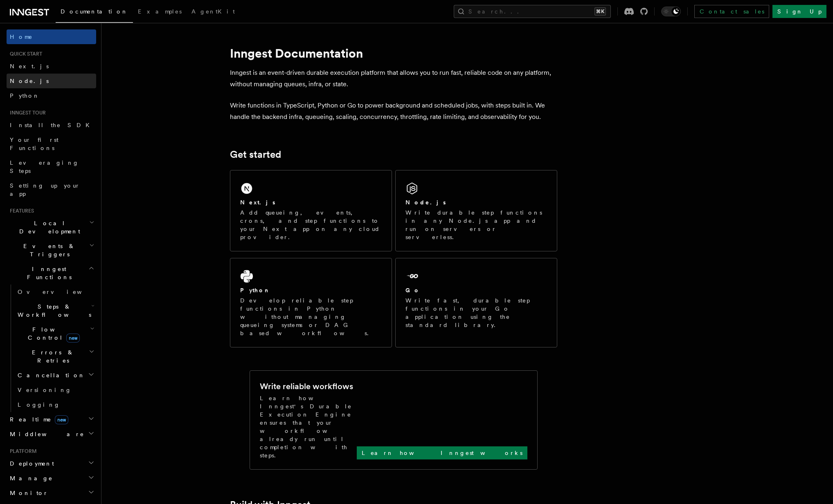  Describe the element at coordinates (442, 453) in the screenshot. I see `p: Learn how Inngest works` at that location.